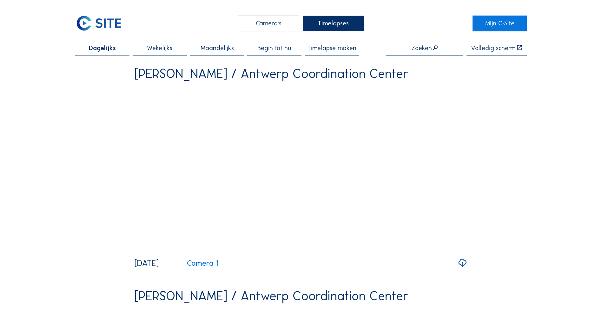 The width and height of the screenshot is (602, 331). What do you see at coordinates (102, 48) in the screenshot?
I see `span: Dagelijks` at bounding box center [102, 48].